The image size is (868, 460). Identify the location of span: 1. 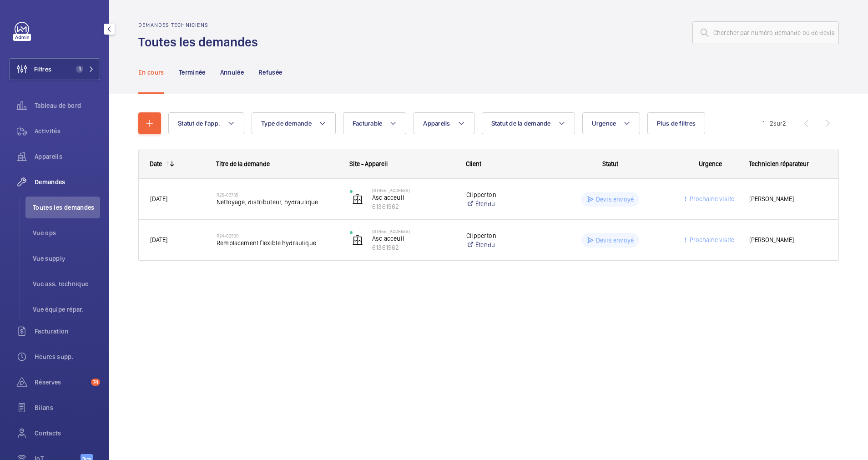
(80, 69).